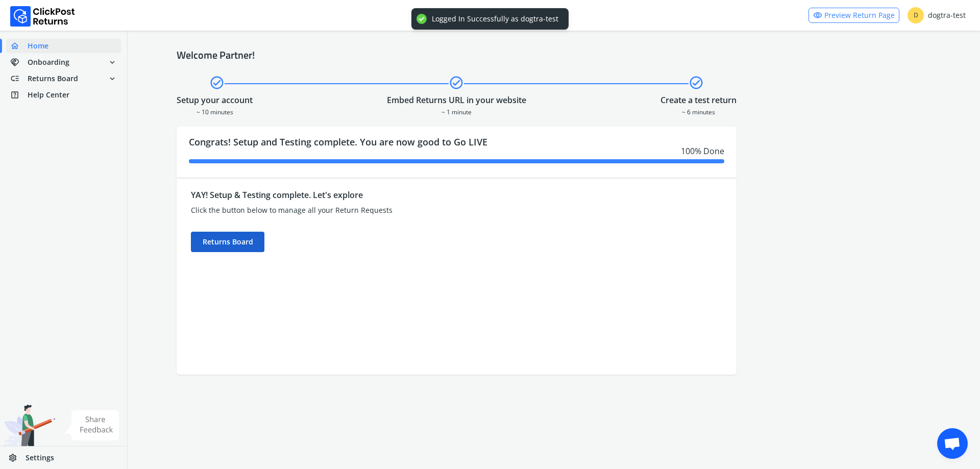 Image resolution: width=980 pixels, height=469 pixels. Describe the element at coordinates (40, 458) in the screenshot. I see `span: Settings` at that location.